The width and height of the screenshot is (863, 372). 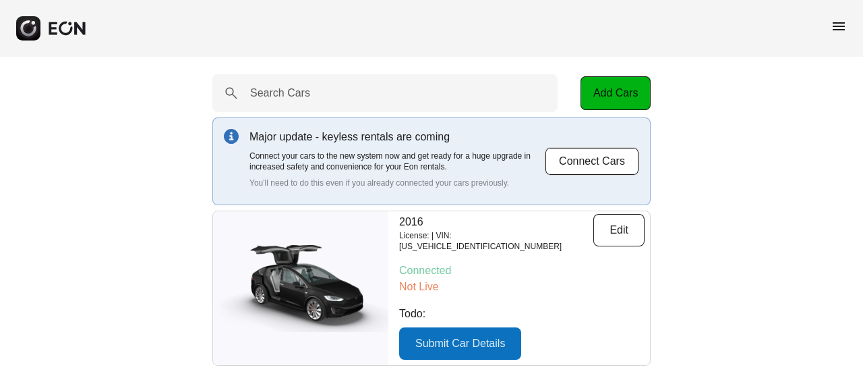 I want to click on button: Edit, so click(x=619, y=230).